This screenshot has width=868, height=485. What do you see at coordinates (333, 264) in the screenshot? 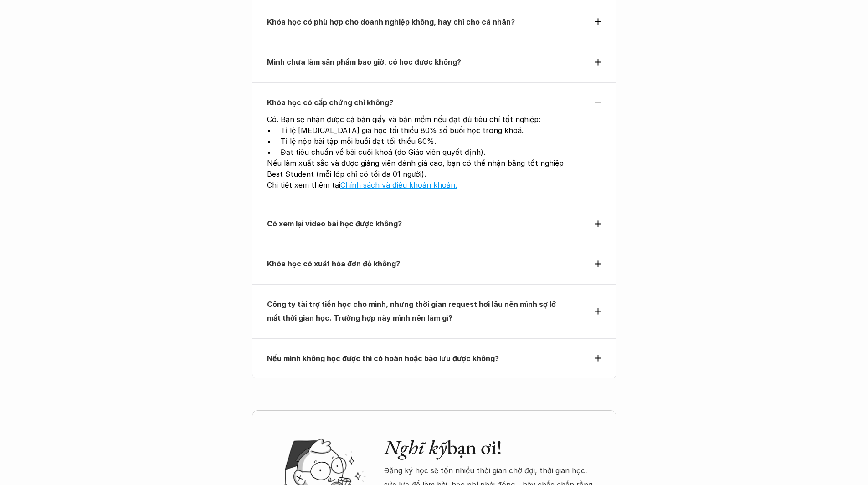
I see `strong: Khóa học có xuất hóa đơn đỏ không?` at bounding box center [333, 264].